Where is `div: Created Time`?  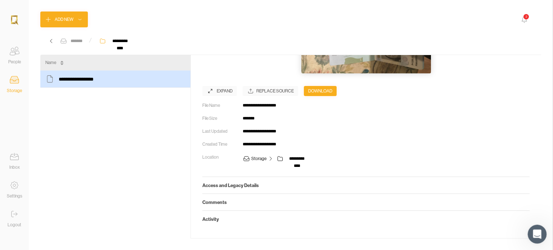 div: Created Time is located at coordinates (219, 144).